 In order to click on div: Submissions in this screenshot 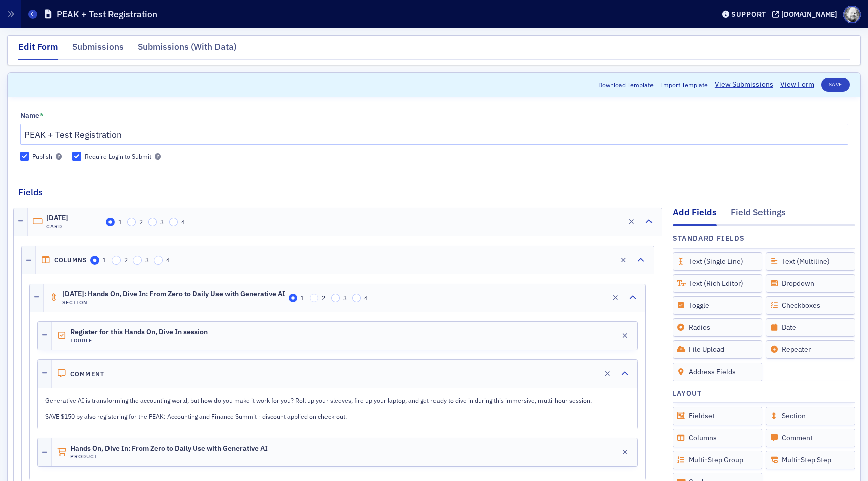, I will do `click(98, 49)`.